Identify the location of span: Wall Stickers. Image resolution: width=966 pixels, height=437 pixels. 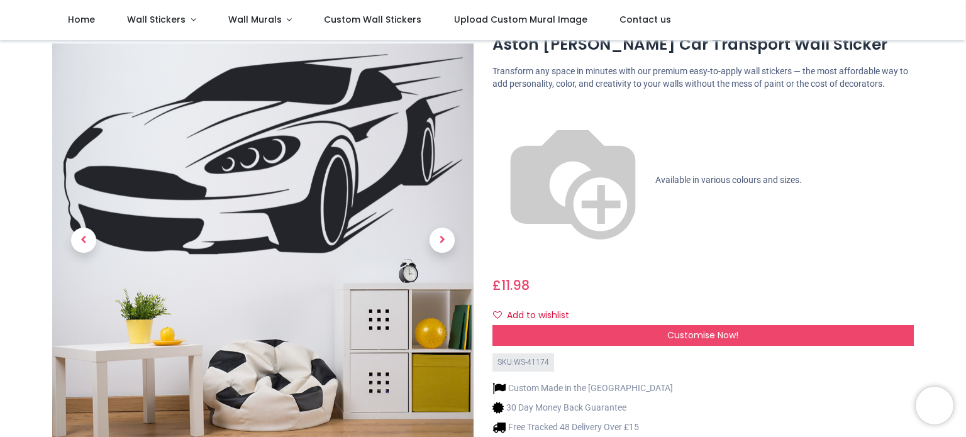
(156, 20).